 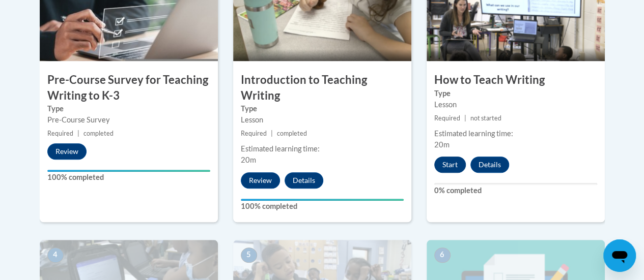 What do you see at coordinates (442, 255) in the screenshot?
I see `span: 6` at bounding box center [442, 255].